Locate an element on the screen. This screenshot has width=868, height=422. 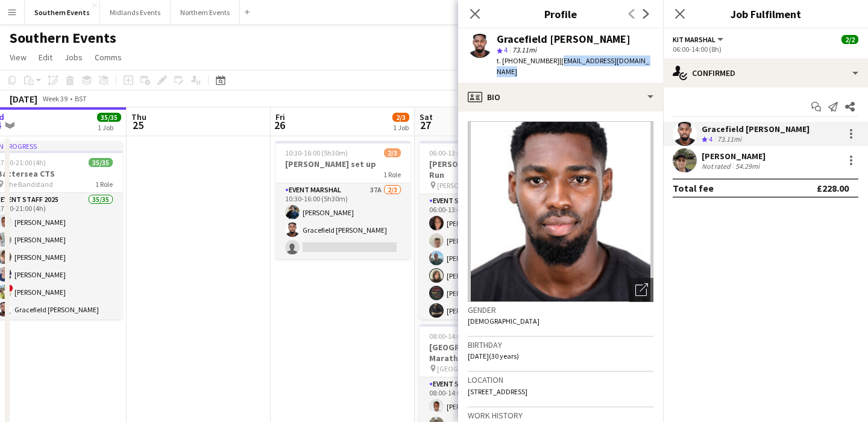
div: Bio is located at coordinates (560, 97).